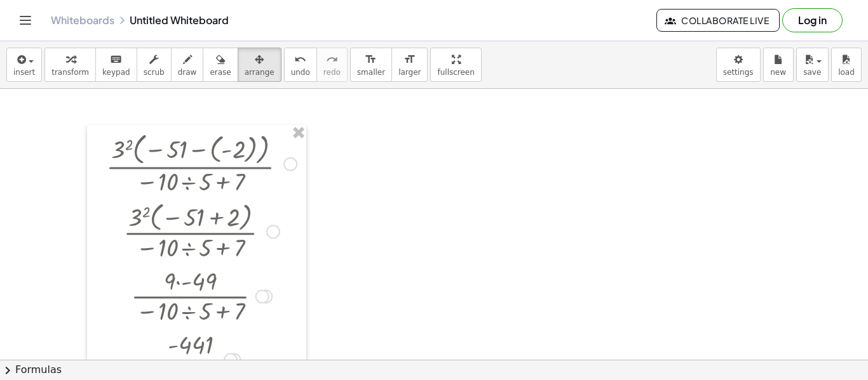 The image size is (868, 380). Describe the element at coordinates (83, 20) in the screenshot. I see `a: Whiteboards` at that location.